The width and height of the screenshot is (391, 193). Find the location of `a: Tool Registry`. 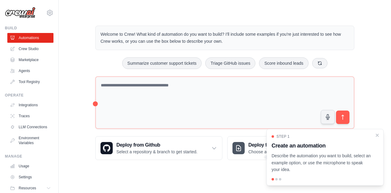

a: Tool Registry is located at coordinates (30, 82).